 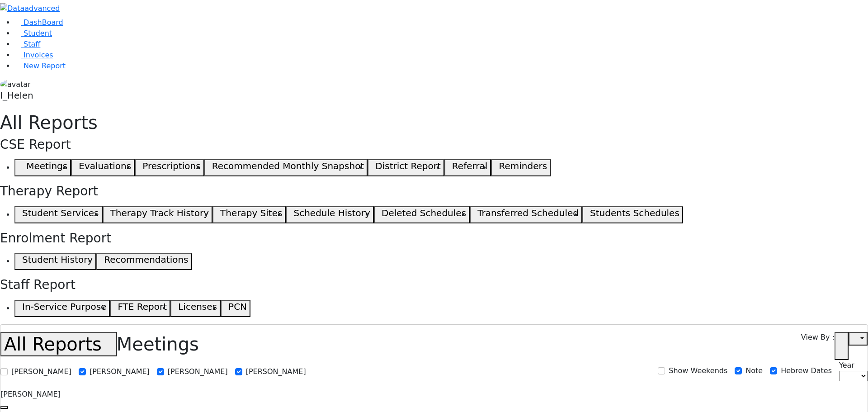 I want to click on h5: Recommendations, so click(x=146, y=259).